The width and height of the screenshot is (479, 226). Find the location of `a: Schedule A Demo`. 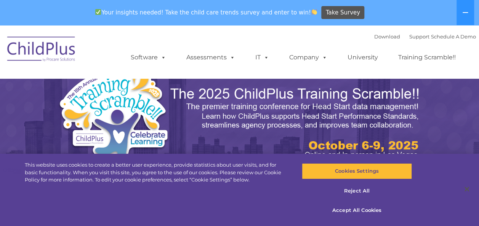

a: Schedule A Demo is located at coordinates (454, 37).